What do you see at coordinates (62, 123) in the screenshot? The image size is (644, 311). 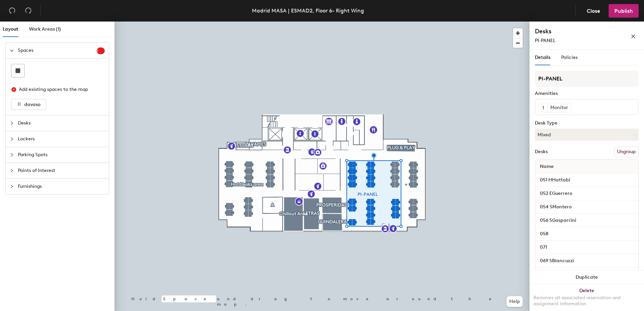 I see `span: Desks` at bounding box center [62, 123].